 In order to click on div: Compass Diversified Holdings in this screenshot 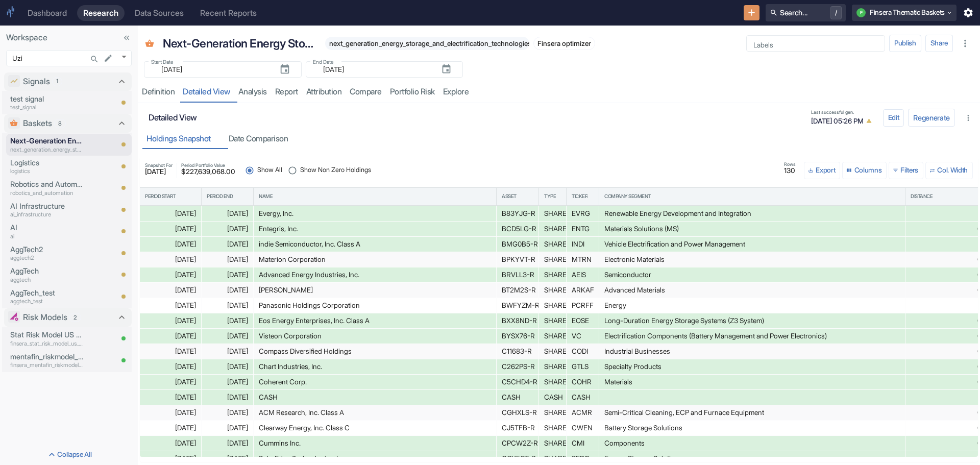, I will do `click(375, 351)`.